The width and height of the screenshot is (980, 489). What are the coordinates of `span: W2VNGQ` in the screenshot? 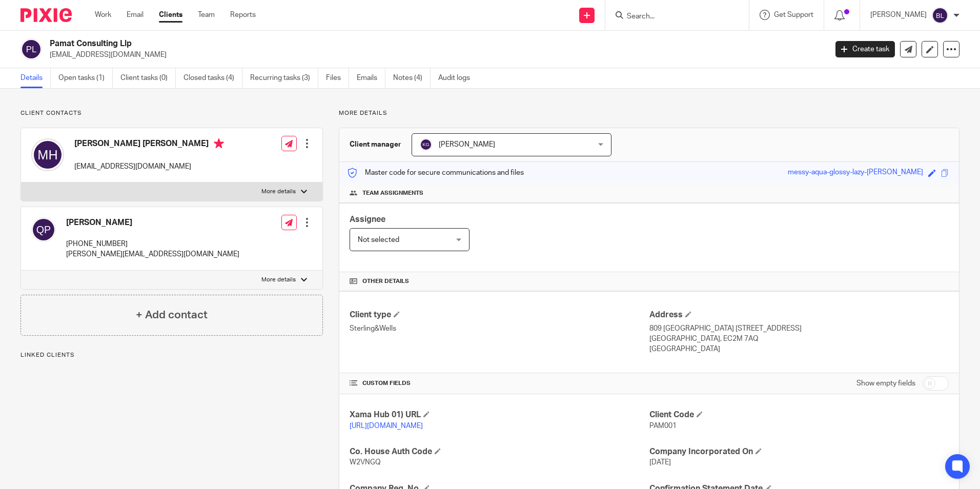 It's located at (365, 463).